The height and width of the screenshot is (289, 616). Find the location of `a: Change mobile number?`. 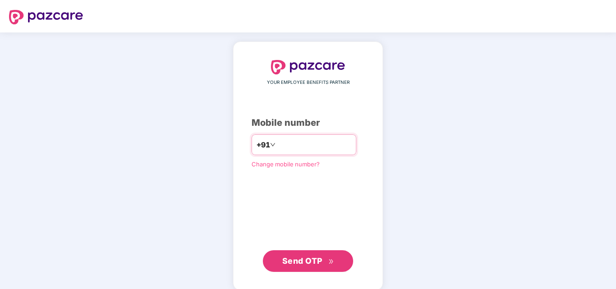

a: Change mobile number? is located at coordinates (285, 164).